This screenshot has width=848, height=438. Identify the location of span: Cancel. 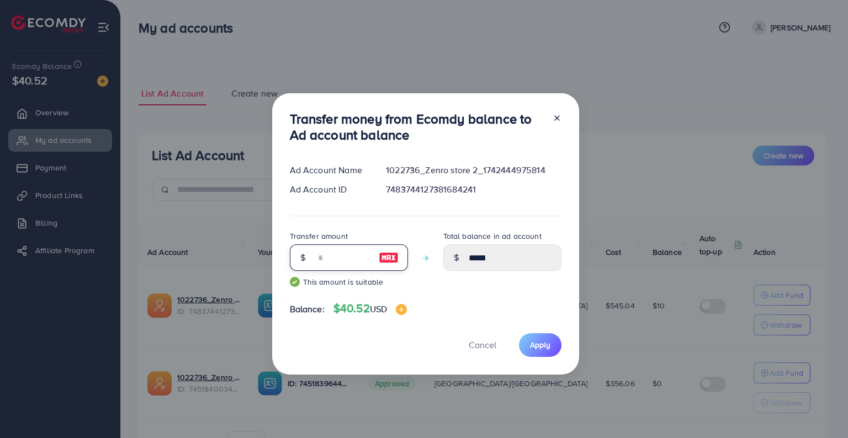
(482, 345).